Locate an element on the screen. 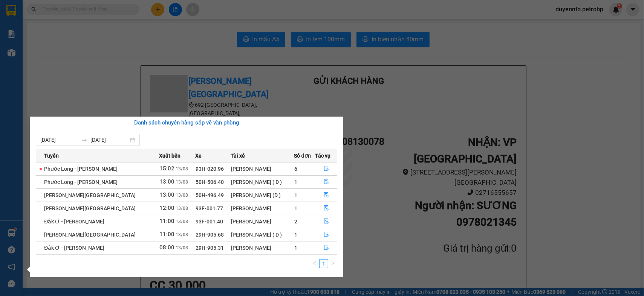 This screenshot has height=296, width=644. input: Đến ngày is located at coordinates (109, 140).